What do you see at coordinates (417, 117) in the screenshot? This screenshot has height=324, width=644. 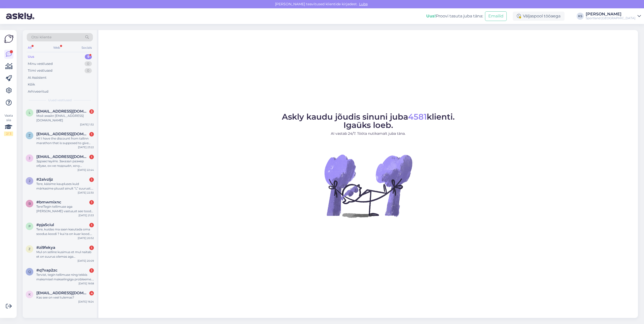 I see `span: 4581` at bounding box center [417, 117].